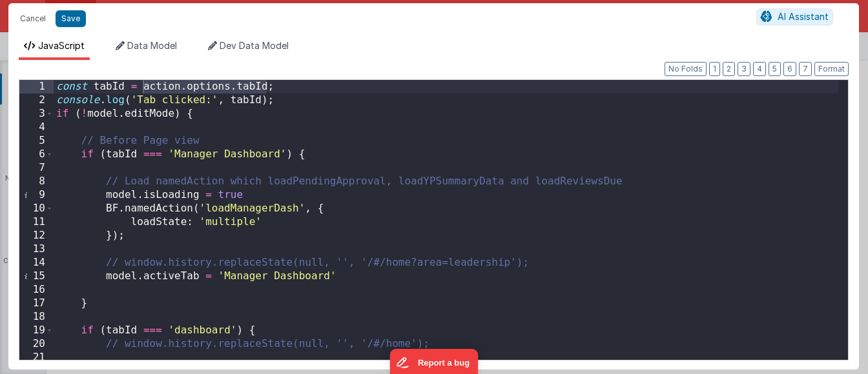  What do you see at coordinates (36, 344) in the screenshot?
I see `div: 20` at bounding box center [36, 344].